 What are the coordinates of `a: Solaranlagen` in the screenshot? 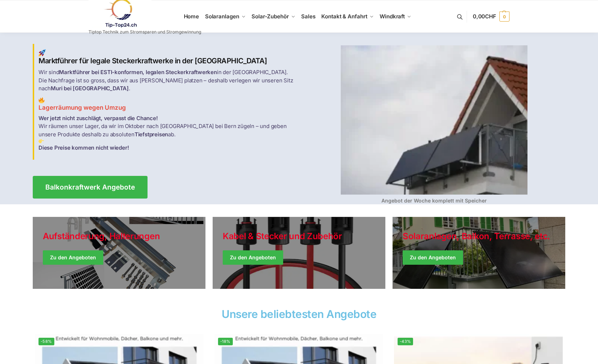 It's located at (225, 16).